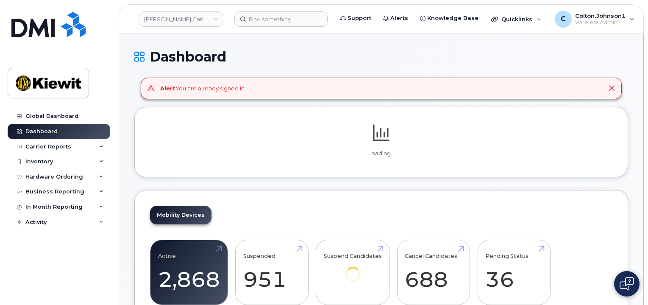  What do you see at coordinates (189, 272) in the screenshot?
I see `a: Active 2,868` at bounding box center [189, 272].